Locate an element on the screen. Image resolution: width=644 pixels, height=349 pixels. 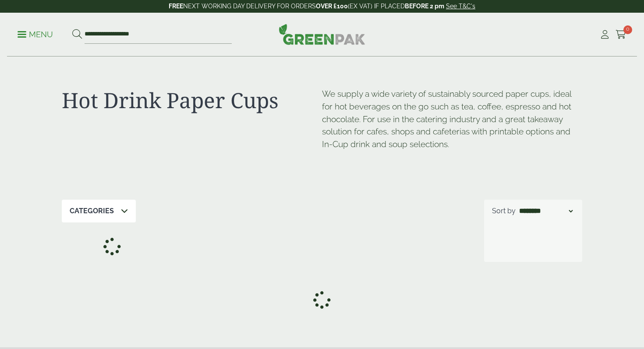
p: Sort by is located at coordinates (504, 211).